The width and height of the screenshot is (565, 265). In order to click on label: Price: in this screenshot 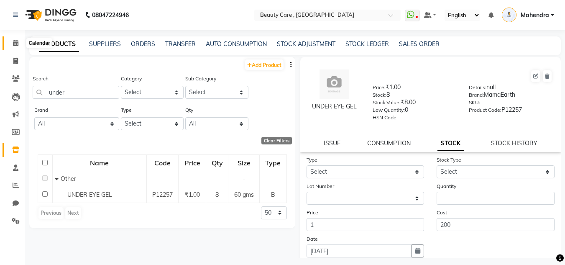, I will do `click(379, 87)`.